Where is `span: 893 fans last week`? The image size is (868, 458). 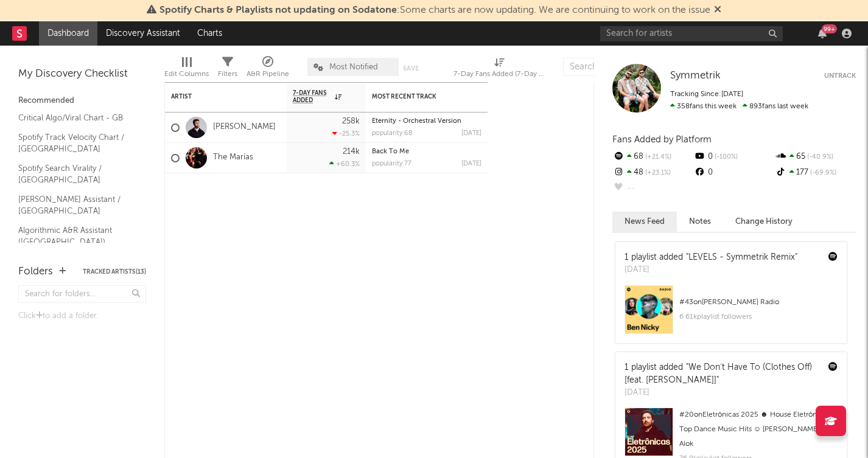 span: 893 fans last week is located at coordinates (739, 107).